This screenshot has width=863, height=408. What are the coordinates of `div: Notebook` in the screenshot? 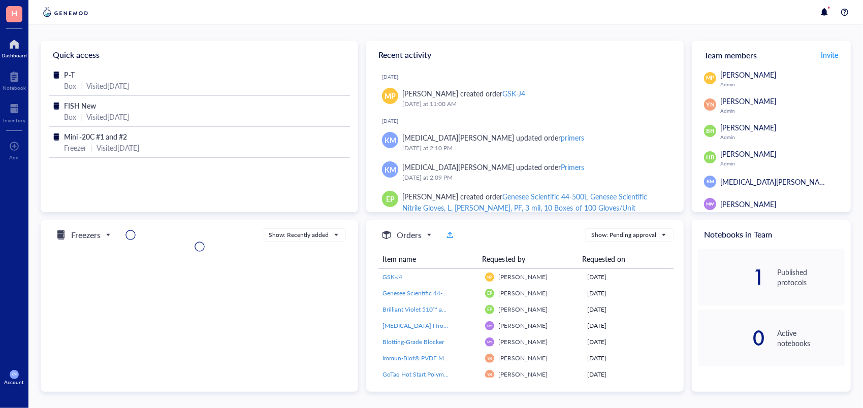 It's located at (14, 88).